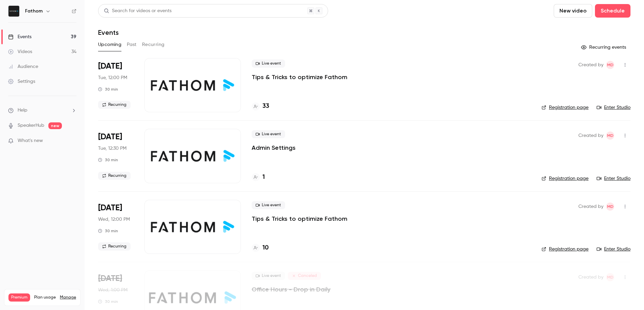 This screenshot has height=310, width=644. I want to click on a: Admin Settings, so click(274, 148).